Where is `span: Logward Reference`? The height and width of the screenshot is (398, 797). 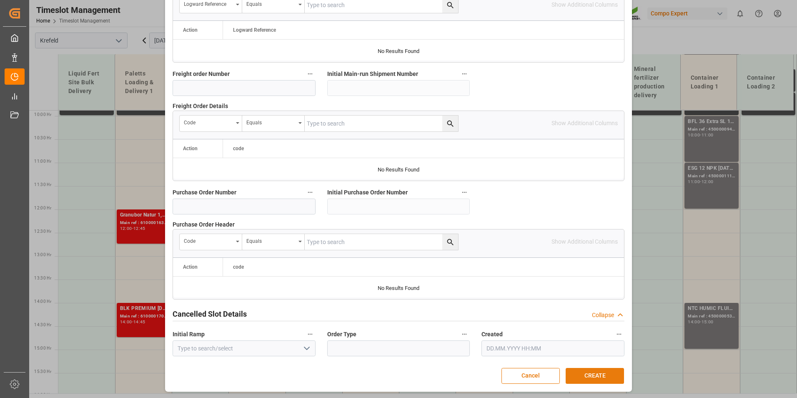
span: Logward Reference is located at coordinates (254, 30).